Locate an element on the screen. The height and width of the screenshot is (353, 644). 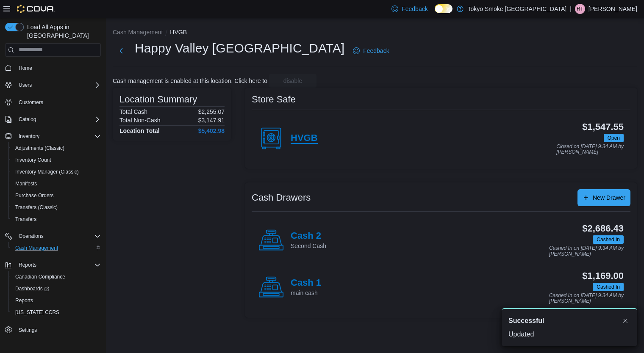
a: Transfers is located at coordinates (26, 219).